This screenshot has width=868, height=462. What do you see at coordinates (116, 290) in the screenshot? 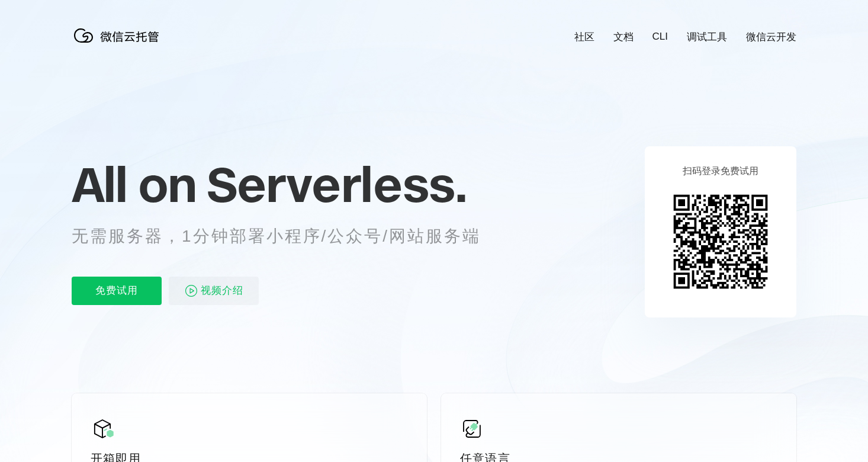
I see `p: 免费试用` at bounding box center [116, 290].